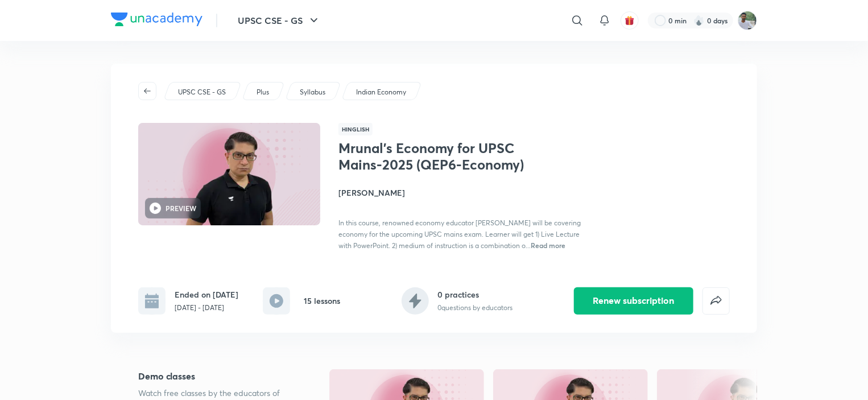 The width and height of the screenshot is (868, 400). What do you see at coordinates (629, 21) in the screenshot?
I see `button: avatar` at bounding box center [629, 21].